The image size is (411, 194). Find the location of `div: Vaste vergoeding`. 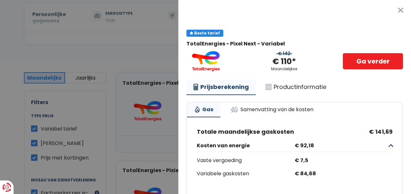

div: Vaste vergoeding is located at coordinates (245, 161).